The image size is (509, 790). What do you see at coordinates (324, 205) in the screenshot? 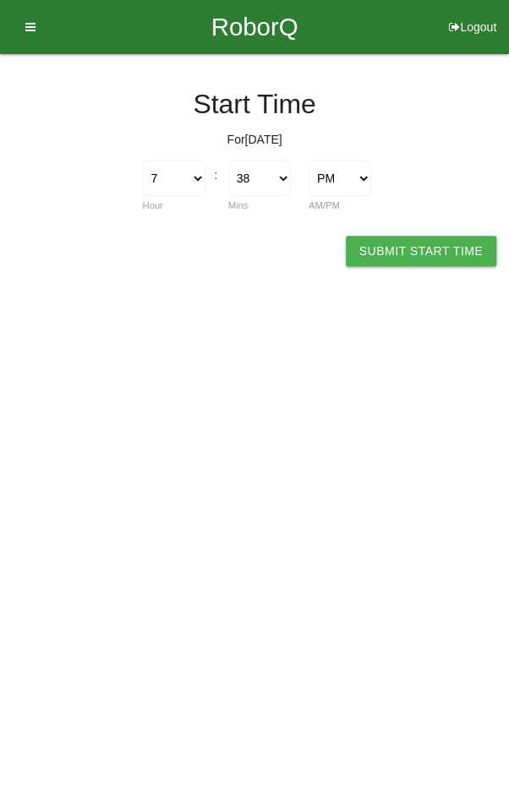
I see `label: AM/PM` at bounding box center [324, 205].